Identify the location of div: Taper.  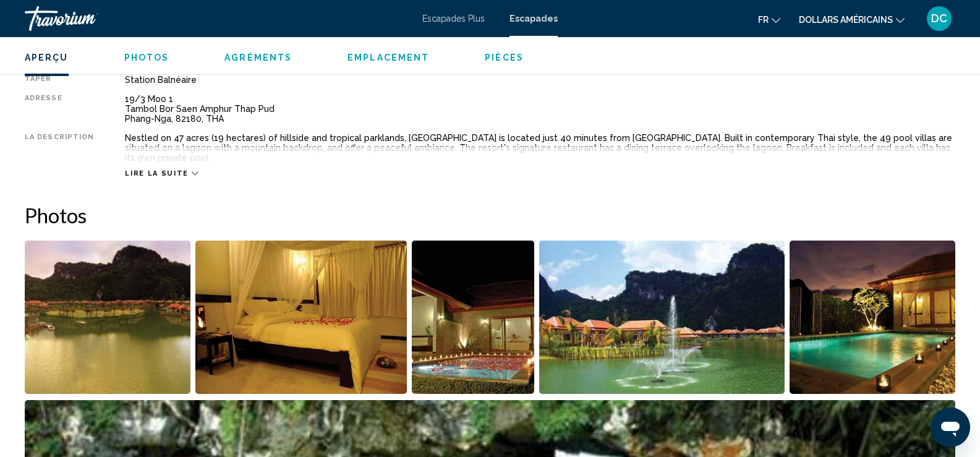
(59, 80).